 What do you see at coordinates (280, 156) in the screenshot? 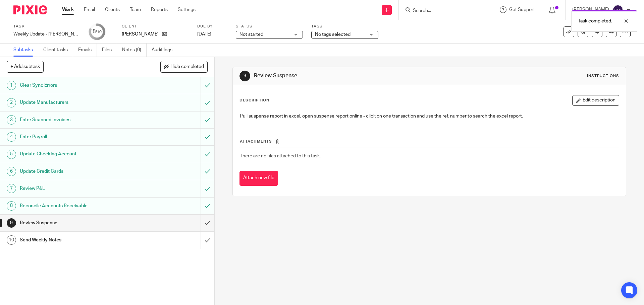
I see `span: There are no files attached to this task.` at bounding box center [280, 156].